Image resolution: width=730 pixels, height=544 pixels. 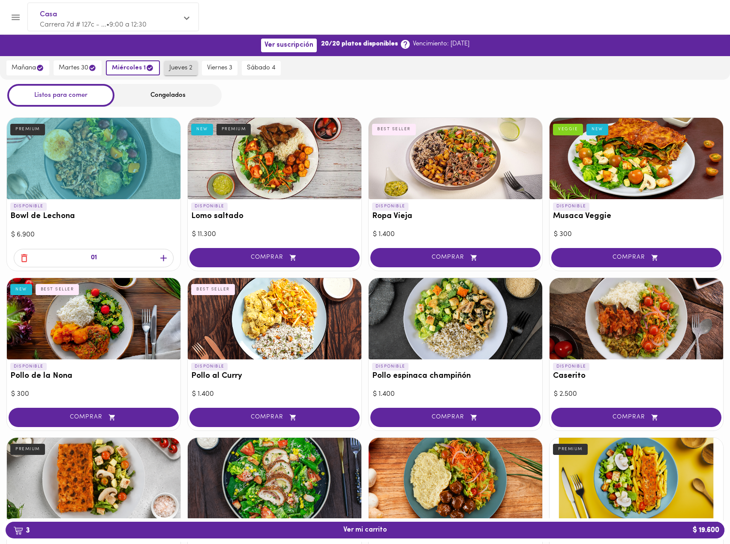 What do you see at coordinates (61, 95) in the screenshot?
I see `div: Listos para comer` at bounding box center [61, 95].